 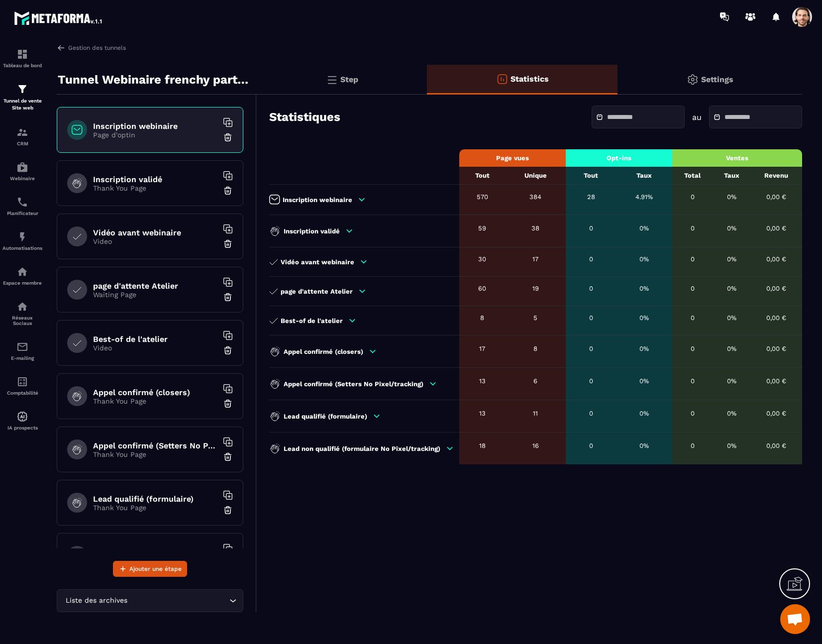 I want to click on button: Ajouter une étape, so click(x=150, y=569).